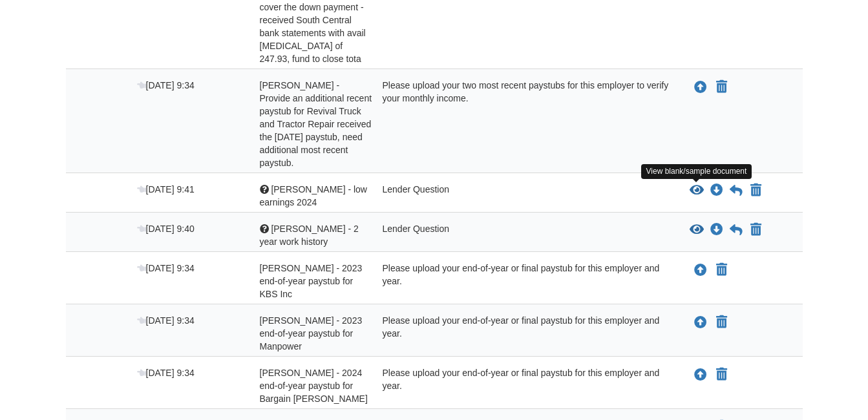  I want to click on a: Download Rodney - 2 year work history, so click(717, 230).